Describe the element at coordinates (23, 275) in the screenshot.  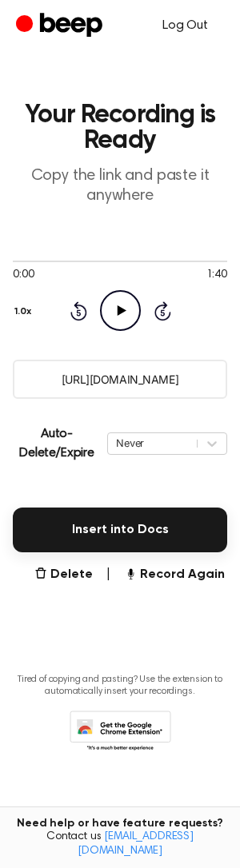
I see `span: 0:00` at that location.